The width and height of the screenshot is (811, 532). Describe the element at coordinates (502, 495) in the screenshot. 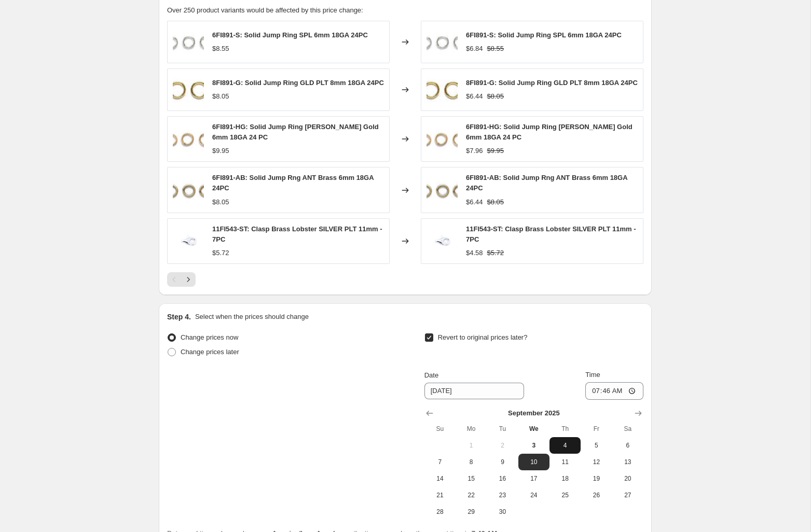

I see `button: Tuesday September 23 2025` at that location.